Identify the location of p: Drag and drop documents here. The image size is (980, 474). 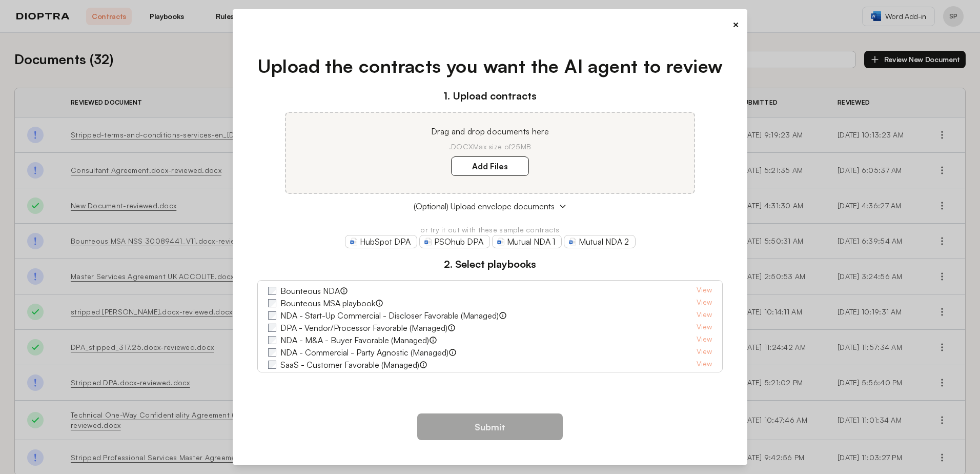
(490, 132).